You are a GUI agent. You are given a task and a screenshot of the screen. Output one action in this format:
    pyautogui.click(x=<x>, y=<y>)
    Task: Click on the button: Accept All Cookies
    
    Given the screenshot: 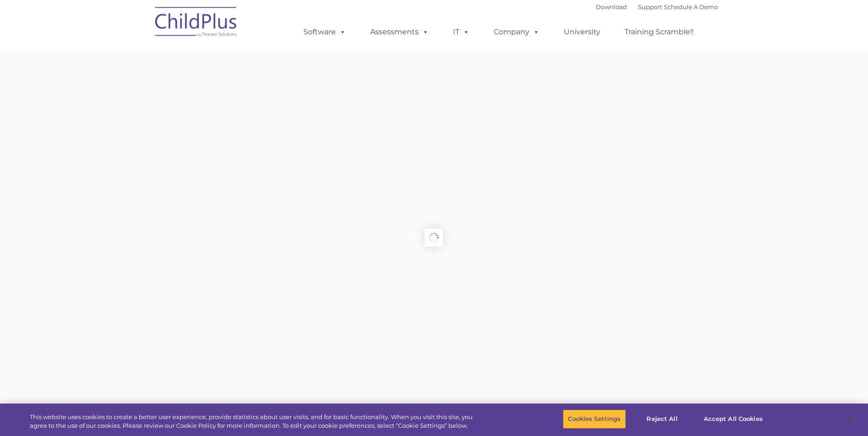 What is the action you would take?
    pyautogui.click(x=733, y=420)
    